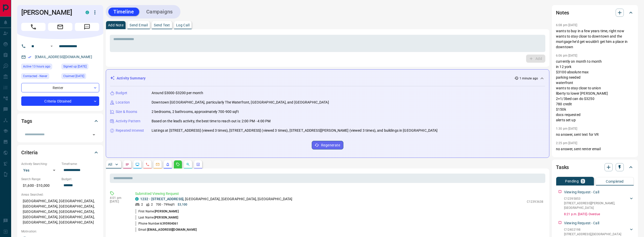  I want to click on p: Areas Searched:, so click(60, 195).